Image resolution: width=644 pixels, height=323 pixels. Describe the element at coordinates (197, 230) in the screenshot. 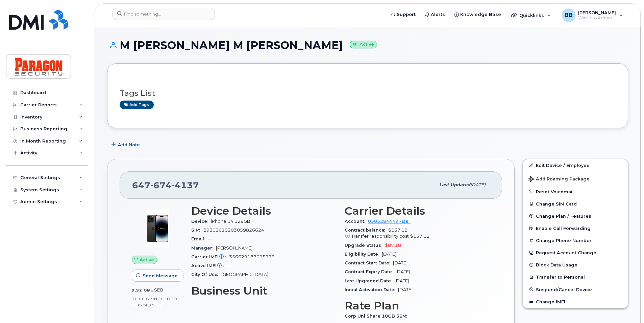

I see `span: SIM` at that location.